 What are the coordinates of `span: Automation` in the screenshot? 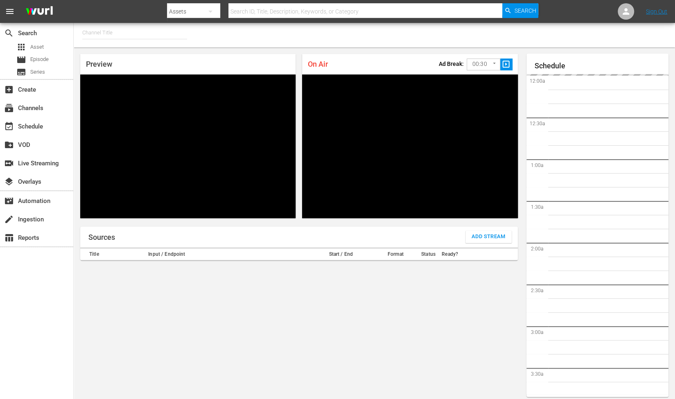 It's located at (9, 201).